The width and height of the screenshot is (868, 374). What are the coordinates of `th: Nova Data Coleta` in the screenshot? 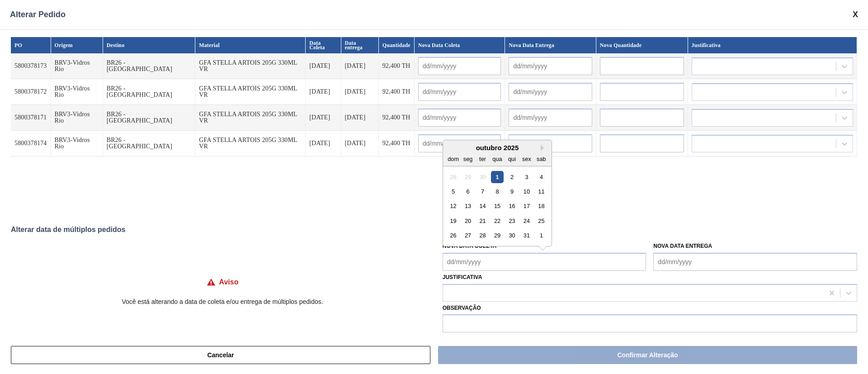 It's located at (459, 46).